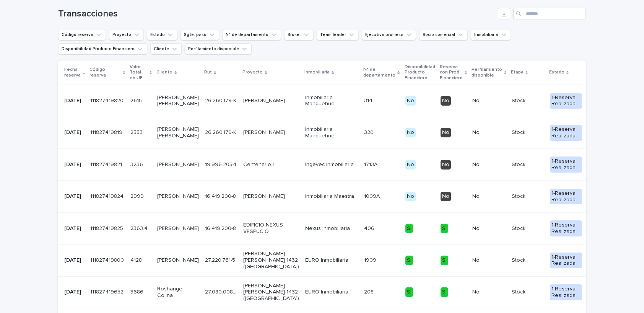  What do you see at coordinates (370, 131) in the screenshot?
I see `p: 320` at bounding box center [370, 131].